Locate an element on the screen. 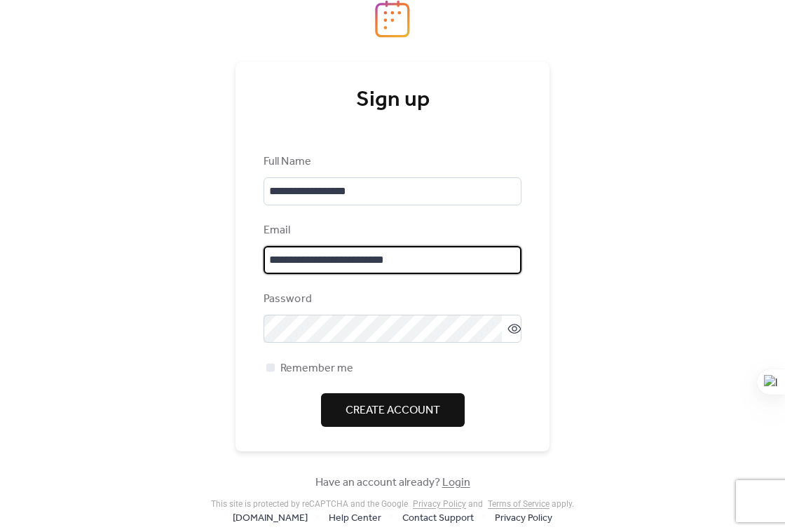  a: Contact Support is located at coordinates (438, 517).